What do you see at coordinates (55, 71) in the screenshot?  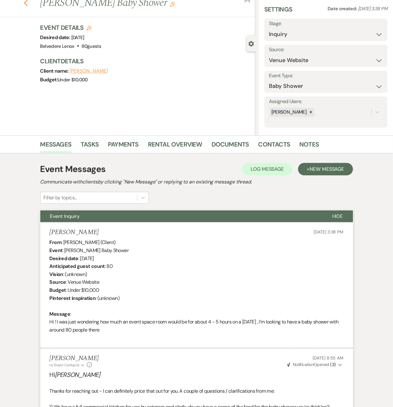 I see `span: Client name:` at bounding box center [55, 71].